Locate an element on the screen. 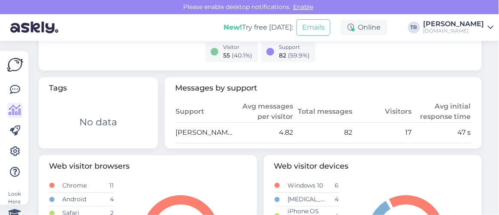 This screenshot has height=215, width=499. span: Web visitor devices is located at coordinates (373, 166).